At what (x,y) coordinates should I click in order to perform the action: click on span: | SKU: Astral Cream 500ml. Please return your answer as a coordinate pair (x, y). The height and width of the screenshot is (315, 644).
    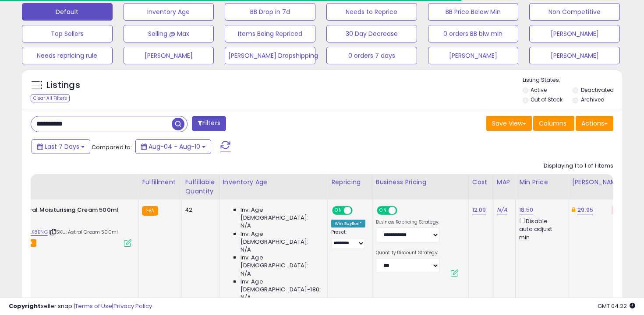
    Looking at the image, I should click on (84, 232).